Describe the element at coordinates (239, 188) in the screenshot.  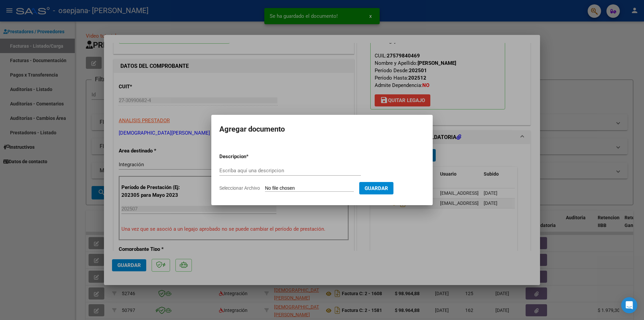
I see `span: Seleccionar Archivo` at that location.